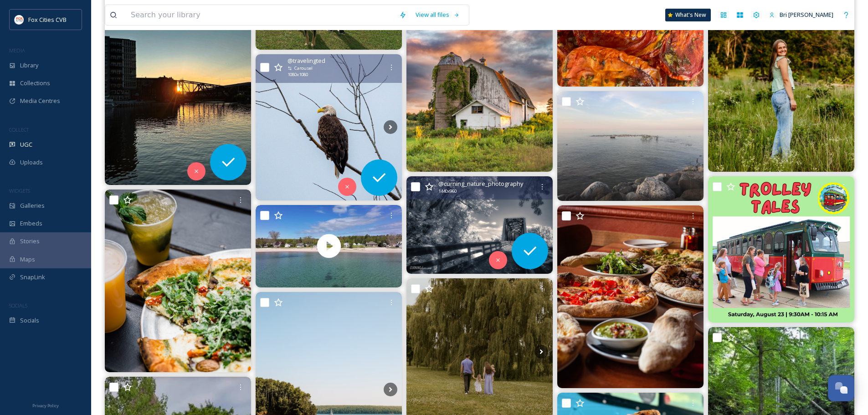 This screenshot has height=415, width=868. I want to click on span: UGC, so click(26, 144).